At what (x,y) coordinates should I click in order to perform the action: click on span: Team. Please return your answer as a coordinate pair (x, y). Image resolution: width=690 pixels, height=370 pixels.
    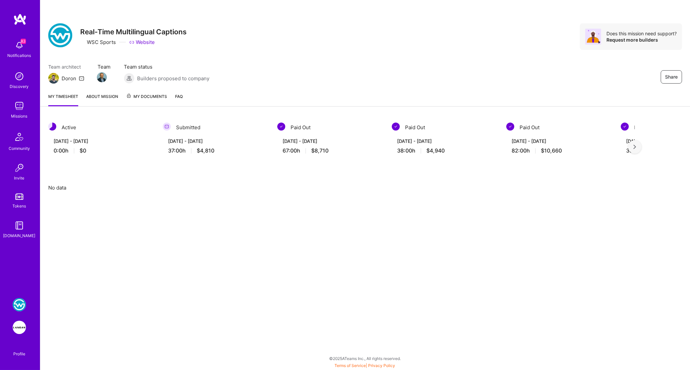
    Looking at the image, I should click on (104, 67).